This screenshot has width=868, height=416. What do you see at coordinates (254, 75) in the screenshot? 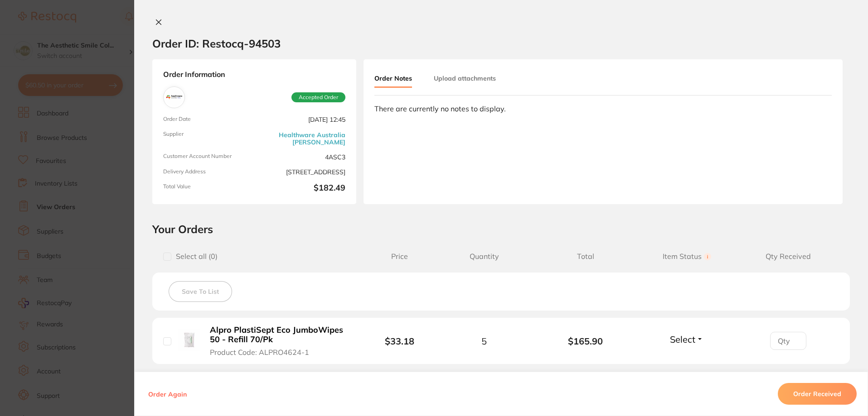
I see `strong: Order Information` at bounding box center [254, 75].